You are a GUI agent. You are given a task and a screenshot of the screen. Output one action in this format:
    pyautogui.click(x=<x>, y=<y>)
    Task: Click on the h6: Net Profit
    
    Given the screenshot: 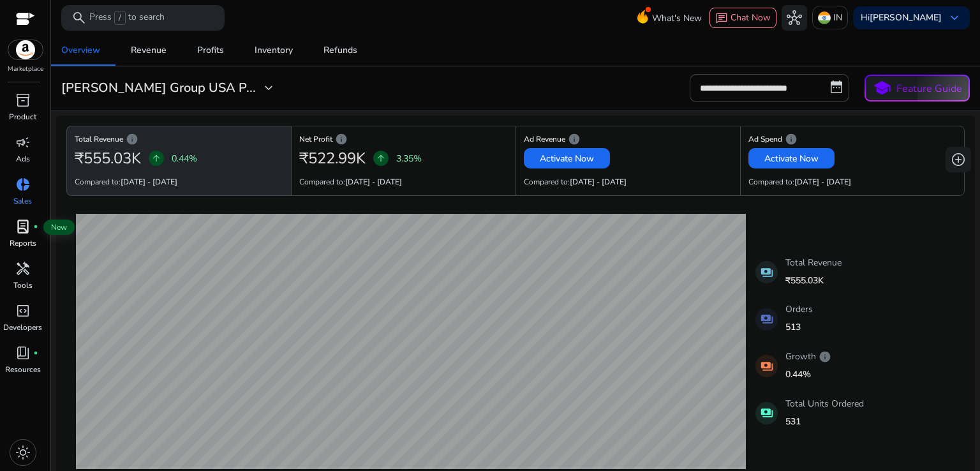 What is the action you would take?
    pyautogui.click(x=403, y=139)
    